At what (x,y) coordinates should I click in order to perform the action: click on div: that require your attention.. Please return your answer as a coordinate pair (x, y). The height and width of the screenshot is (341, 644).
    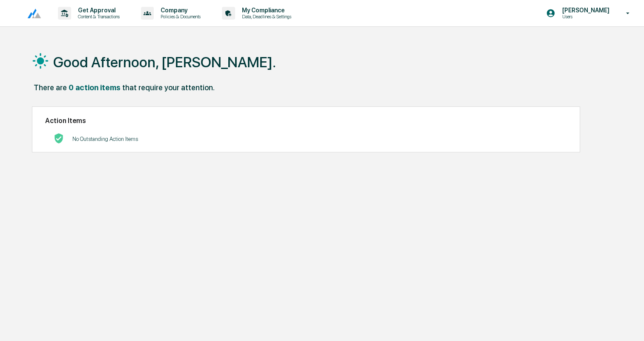
    Looking at the image, I should click on (168, 87).